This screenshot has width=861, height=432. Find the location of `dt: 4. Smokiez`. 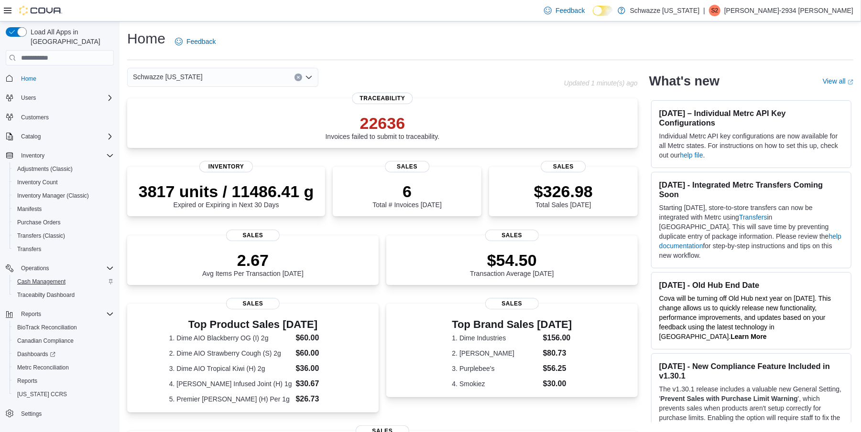

dt: 4. Smokiez is located at coordinates (496, 384).